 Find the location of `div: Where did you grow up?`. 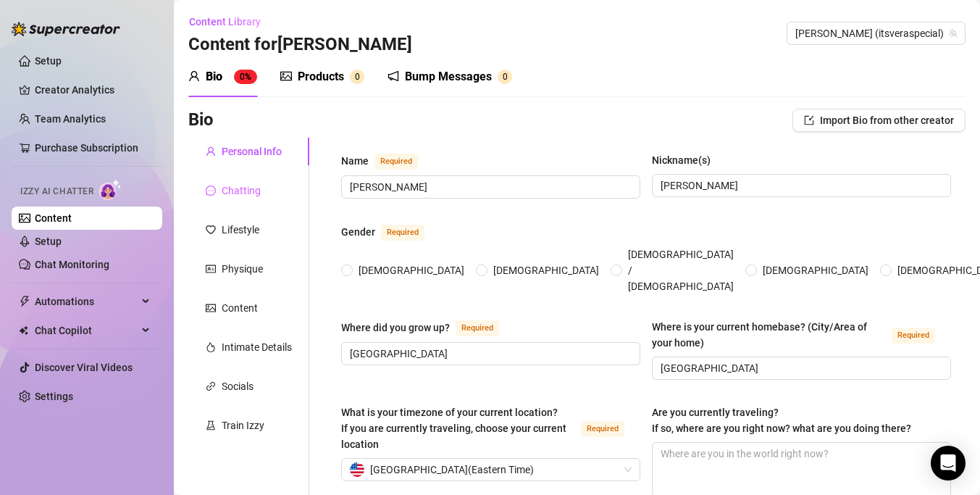

div: Where did you grow up? is located at coordinates (395, 328).